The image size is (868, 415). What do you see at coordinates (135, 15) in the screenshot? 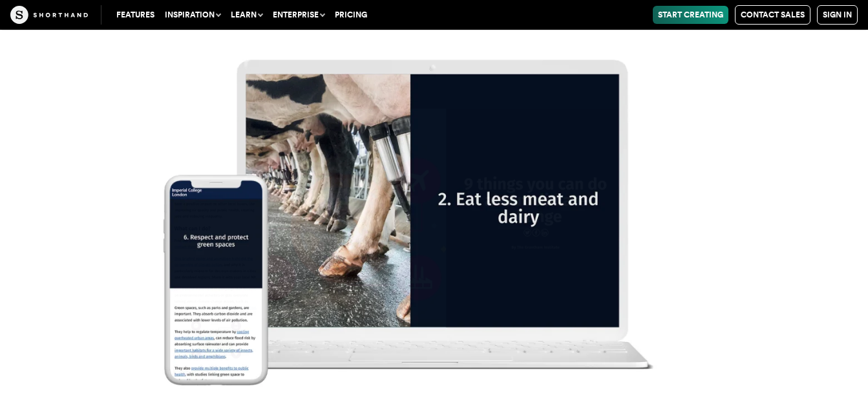
I see `a: Features` at bounding box center [135, 15].